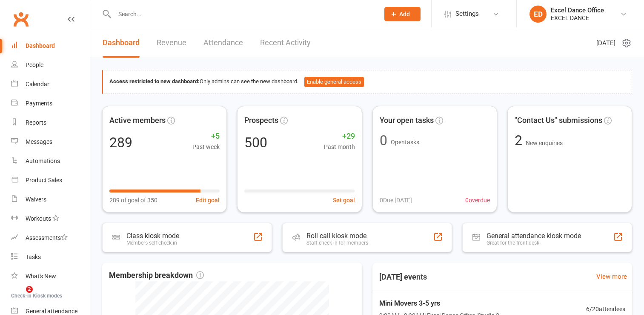  What do you see at coordinates (439, 303) in the screenshot?
I see `span: Mini Movers 3-5 yrs` at bounding box center [439, 303].